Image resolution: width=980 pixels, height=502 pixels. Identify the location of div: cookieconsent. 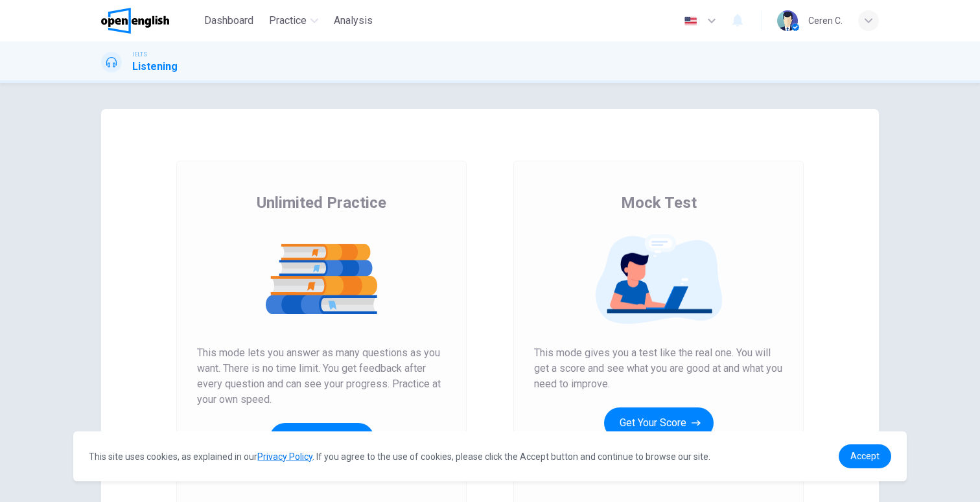
(489, 456).